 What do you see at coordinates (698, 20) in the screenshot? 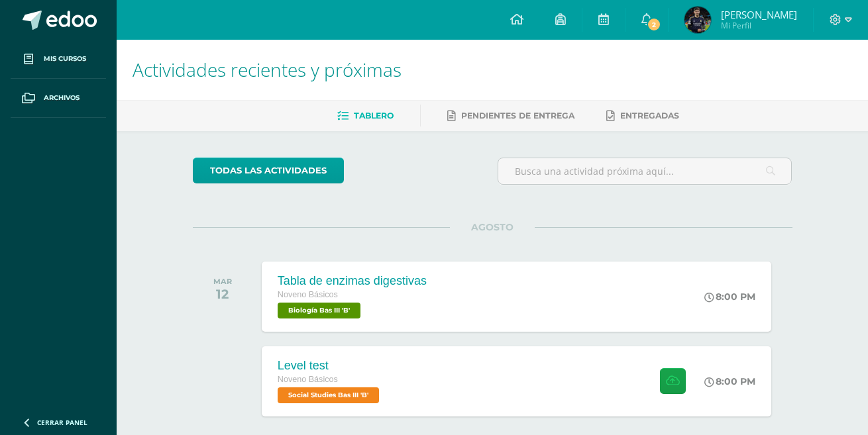
I see `img: a65422c92628302c9dd10201bcb39319.png` at bounding box center [698, 20].